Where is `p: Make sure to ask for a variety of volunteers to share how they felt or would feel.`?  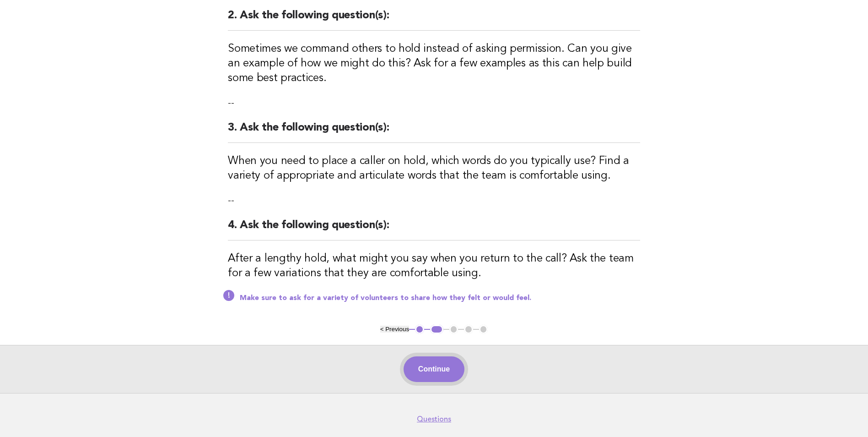 p: Make sure to ask for a variety of volunteers to share how they felt or would feel. is located at coordinates (439, 299).